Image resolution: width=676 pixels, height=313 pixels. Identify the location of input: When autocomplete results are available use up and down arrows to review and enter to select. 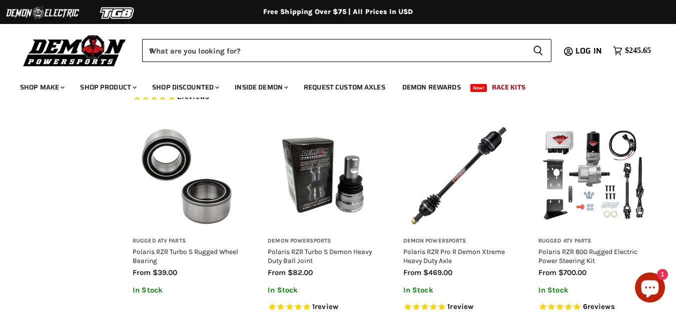
(333, 51).